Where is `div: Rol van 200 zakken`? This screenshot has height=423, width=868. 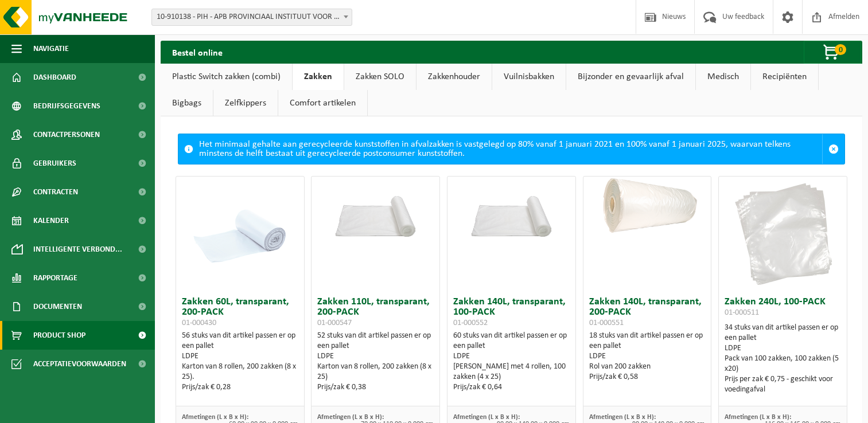
div: Rol van 200 zakken is located at coordinates (647, 367).